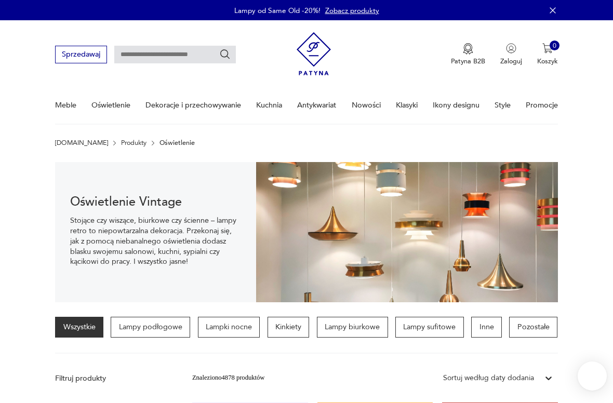 Image resolution: width=613 pixels, height=403 pixels. What do you see at coordinates (555, 46) in the screenshot?
I see `div: 0` at bounding box center [555, 46].